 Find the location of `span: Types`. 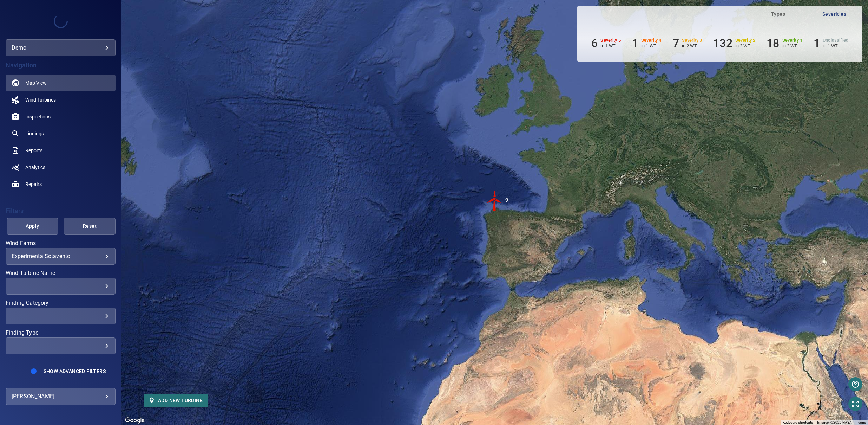

span: Types is located at coordinates (778, 14).